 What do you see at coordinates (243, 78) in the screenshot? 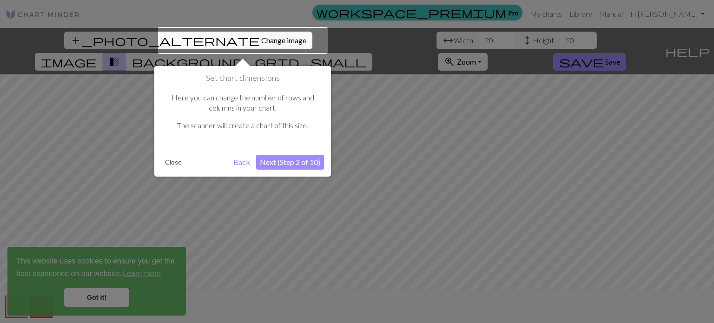
I see `h1: Set chart dimensions` at bounding box center [243, 78].